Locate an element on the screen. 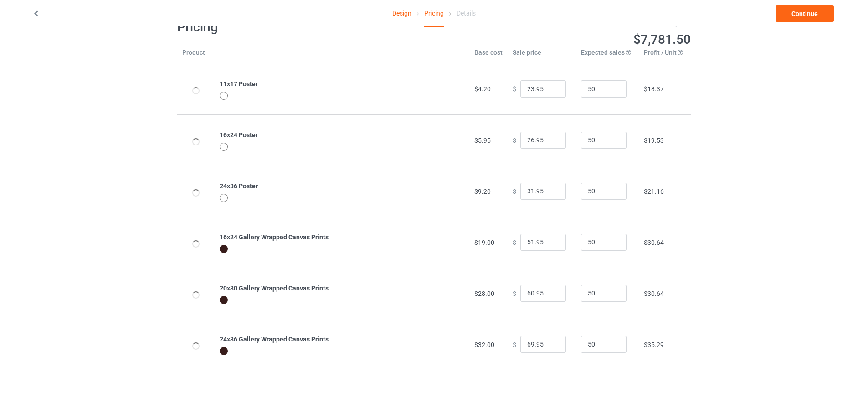 This screenshot has width=868, height=419. th: Product is located at coordinates (196, 55).